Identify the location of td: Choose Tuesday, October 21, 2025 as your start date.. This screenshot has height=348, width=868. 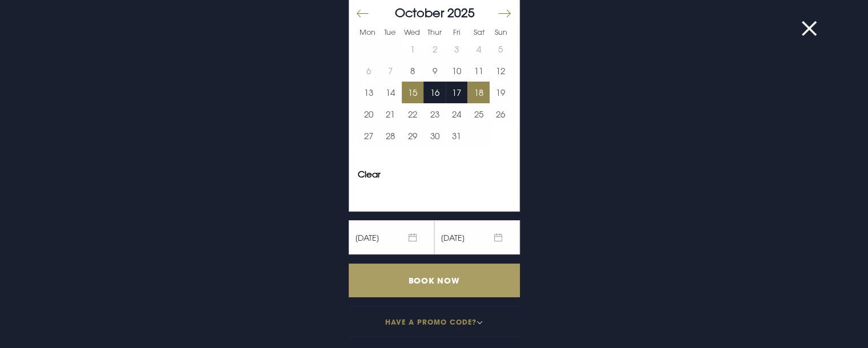
(391, 114).